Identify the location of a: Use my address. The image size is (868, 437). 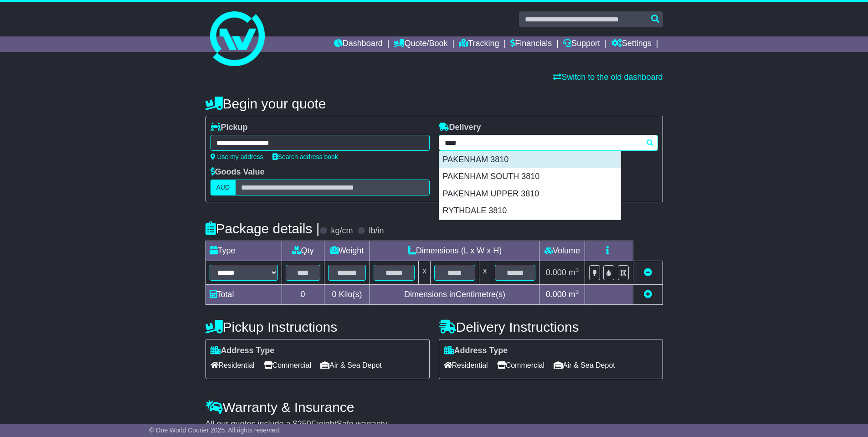
(237, 157).